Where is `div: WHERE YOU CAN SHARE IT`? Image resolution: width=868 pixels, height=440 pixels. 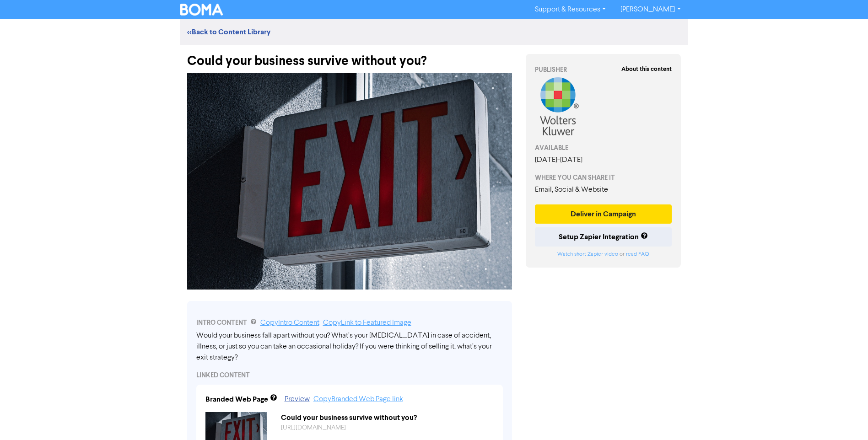
div: WHERE YOU CAN SHARE IT is located at coordinates (604, 177).